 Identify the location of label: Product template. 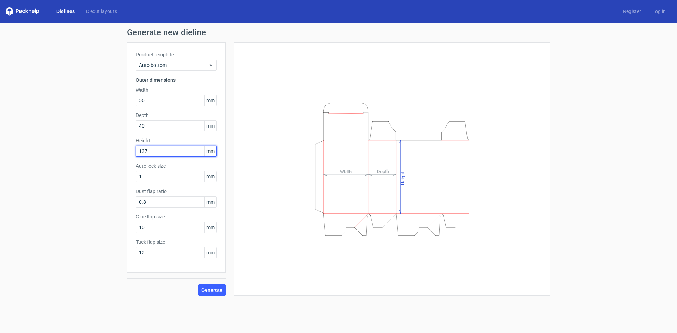
(176, 55).